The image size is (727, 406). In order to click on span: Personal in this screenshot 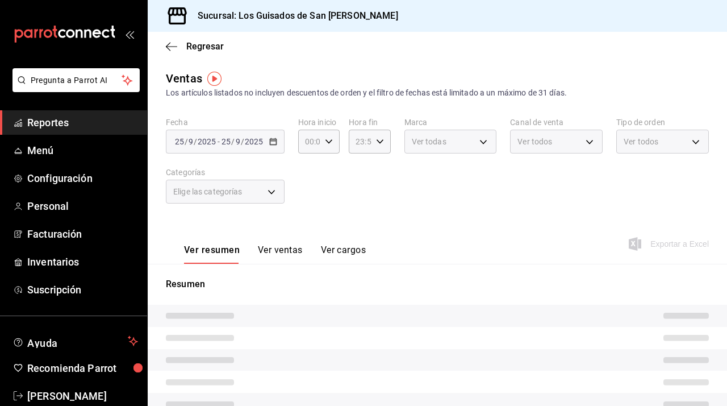, I will do `click(82, 206)`.